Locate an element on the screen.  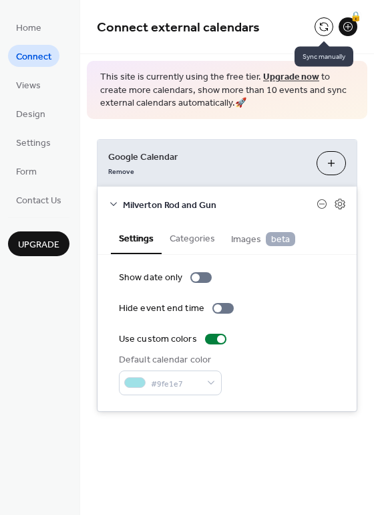
div: Show date only is located at coordinates (150, 277).